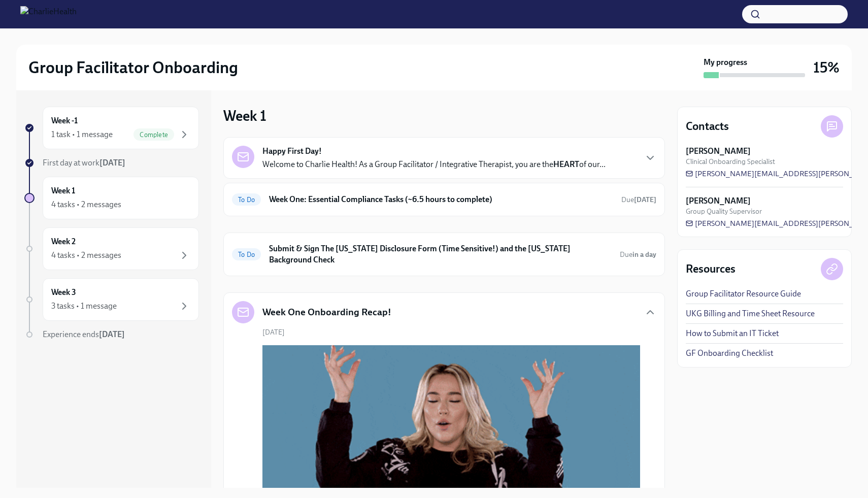 The height and width of the screenshot is (498, 868). I want to click on a: Week 14 tasks • 2 messages, so click(111, 198).